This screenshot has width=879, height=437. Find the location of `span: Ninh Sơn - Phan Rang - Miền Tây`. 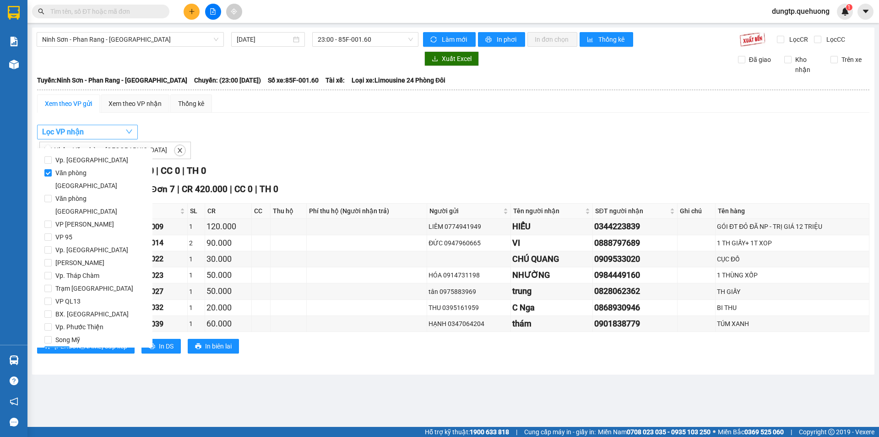

span: Ninh Sơn - Phan Rang - Miền Tây is located at coordinates (130, 39).